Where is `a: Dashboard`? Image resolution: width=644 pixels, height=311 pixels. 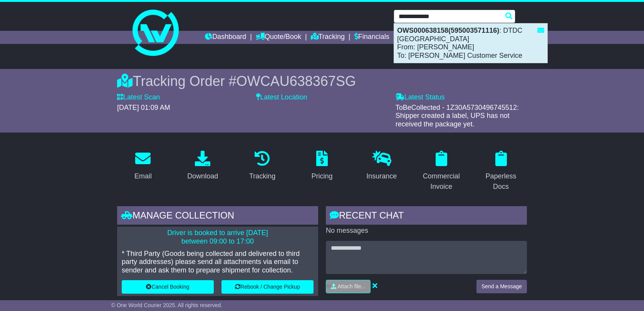 a: Dashboard is located at coordinates (226, 38).